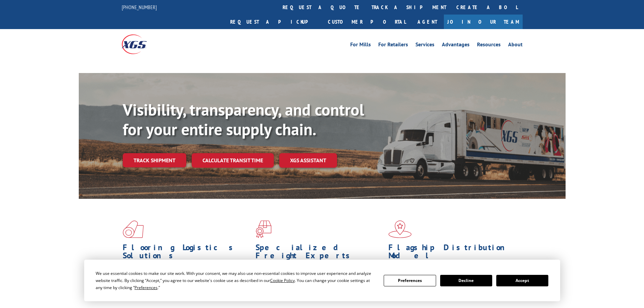 This screenshot has width=644, height=308. I want to click on b: Visibility, transparency, and control for your entire supply chain., so click(243, 119).